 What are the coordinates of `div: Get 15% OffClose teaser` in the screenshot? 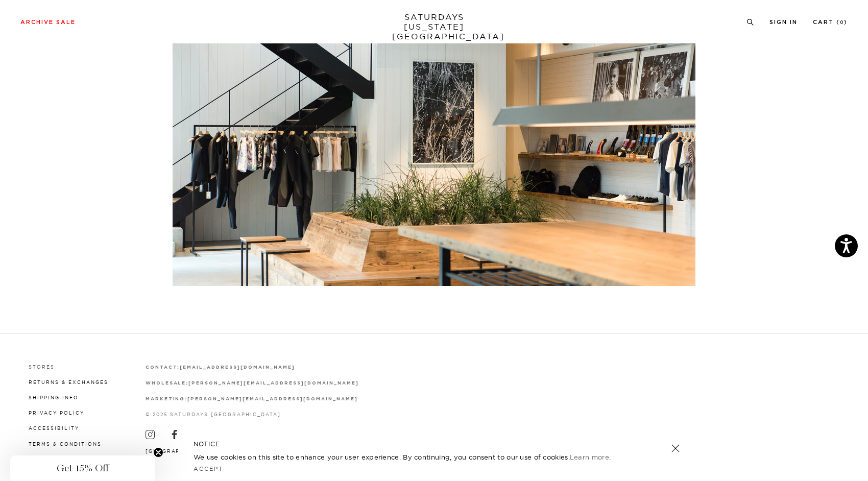 It's located at (83, 468).